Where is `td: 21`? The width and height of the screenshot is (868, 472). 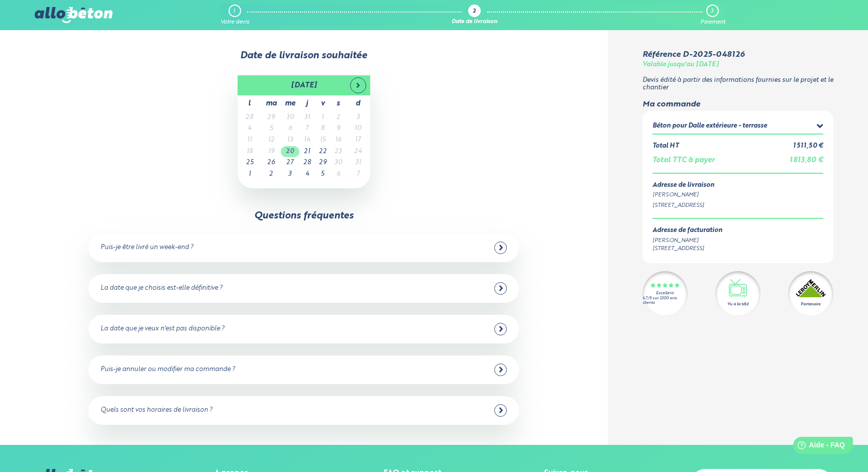
td: 21 is located at coordinates (307, 151).